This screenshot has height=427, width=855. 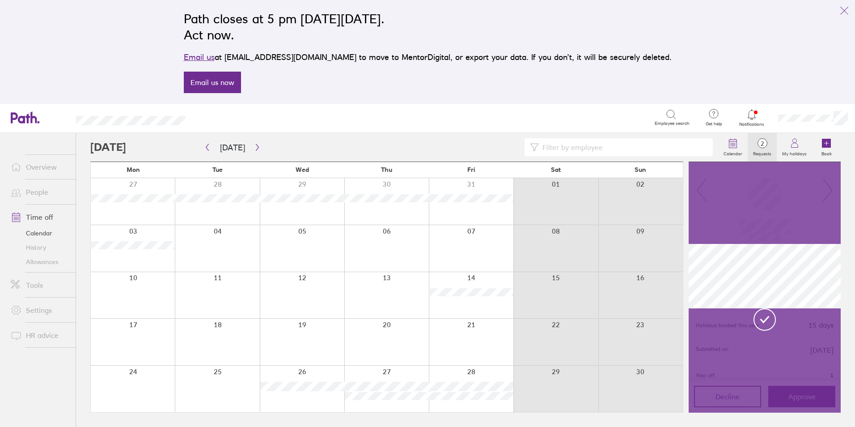 What do you see at coordinates (471, 170) in the screenshot?
I see `span: Fri` at bounding box center [471, 170].